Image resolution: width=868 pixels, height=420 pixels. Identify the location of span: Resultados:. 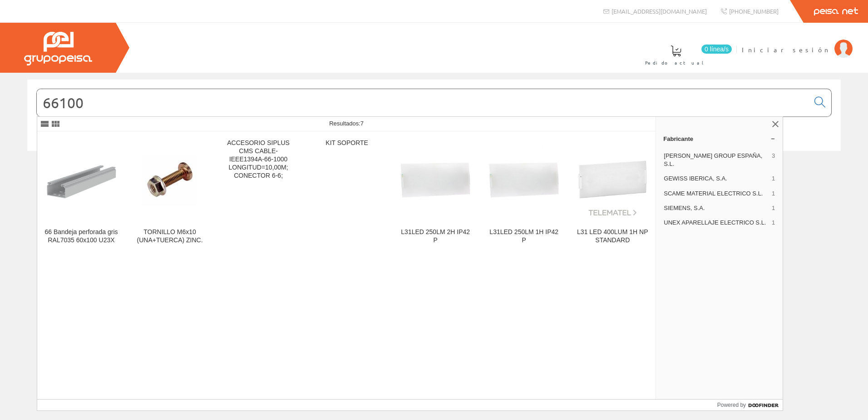
(347, 123).